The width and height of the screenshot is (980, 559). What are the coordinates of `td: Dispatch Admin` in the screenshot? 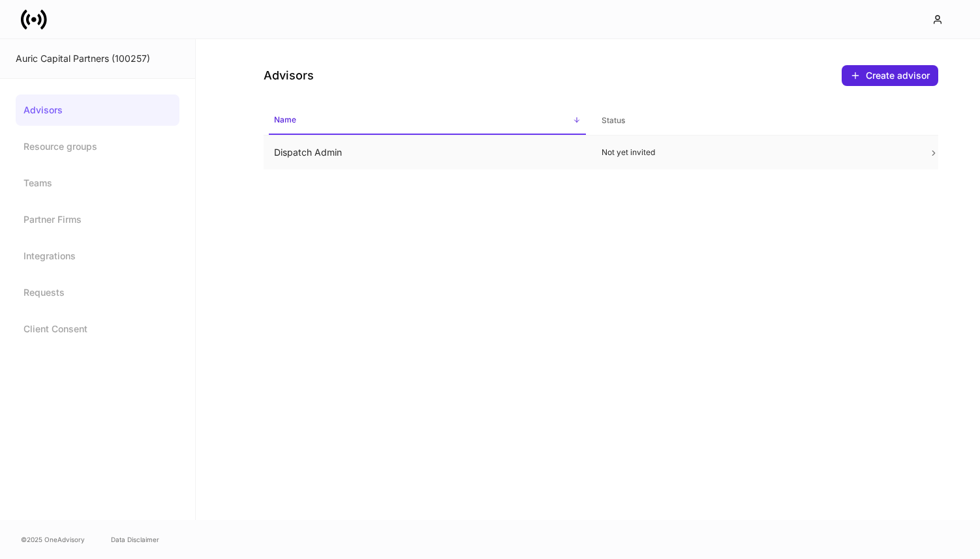 It's located at (427, 153).